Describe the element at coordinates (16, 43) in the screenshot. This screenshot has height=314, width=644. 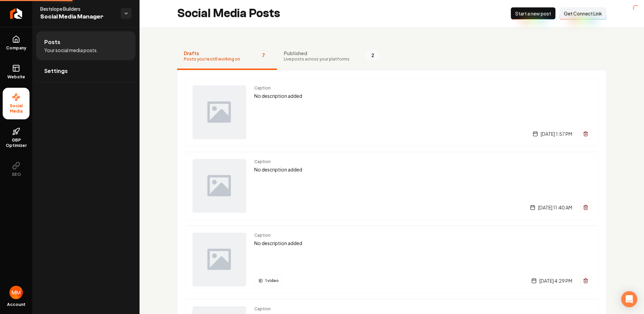
I see `a: Company` at that location.